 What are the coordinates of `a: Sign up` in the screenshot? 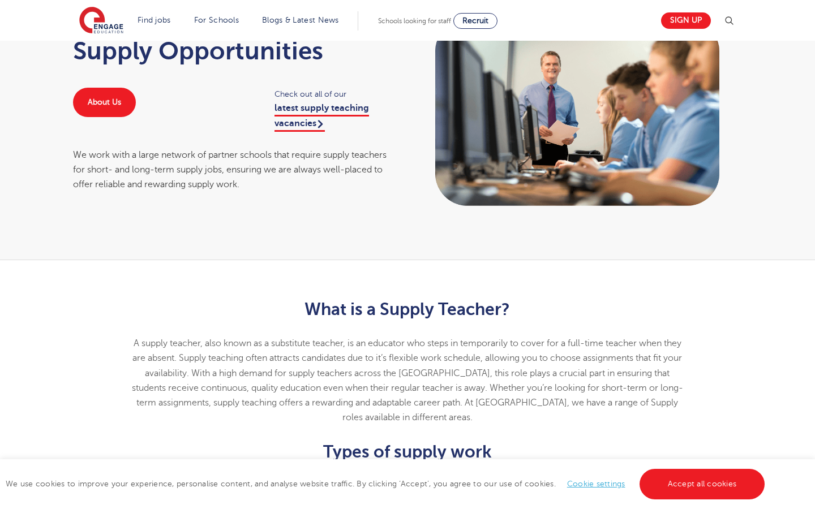 It's located at (686, 20).